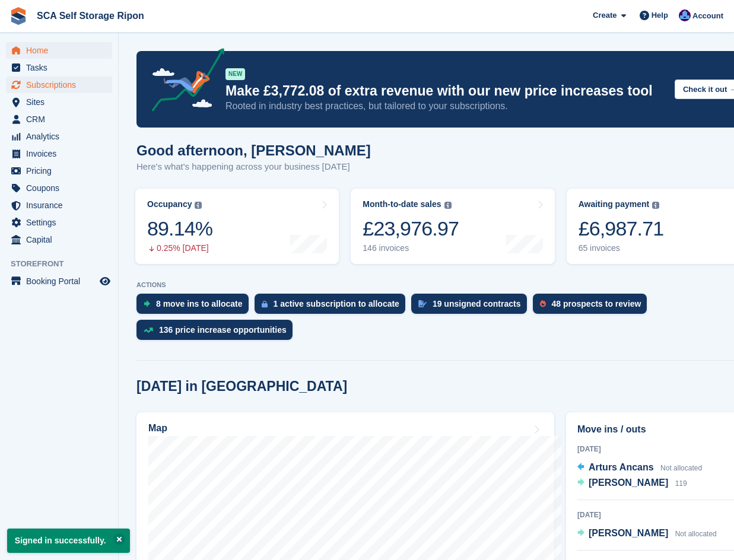  I want to click on span: Pricing, so click(62, 171).